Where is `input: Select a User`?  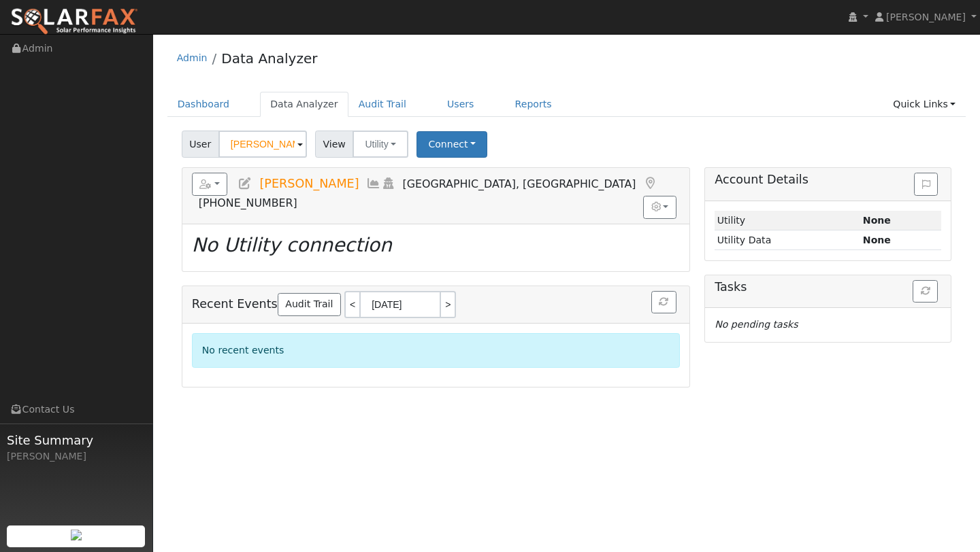 input: Select a User is located at coordinates (263, 144).